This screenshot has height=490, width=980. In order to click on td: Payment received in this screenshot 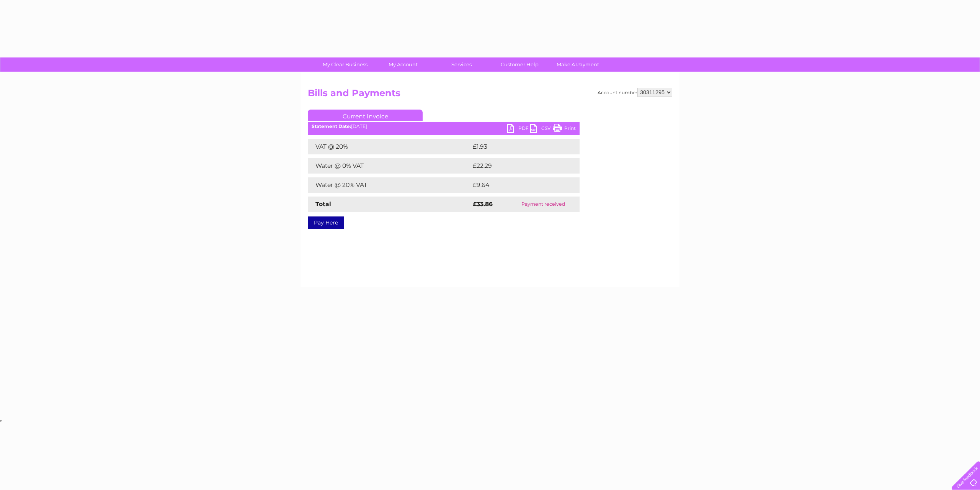, I will do `click(543, 204)`.